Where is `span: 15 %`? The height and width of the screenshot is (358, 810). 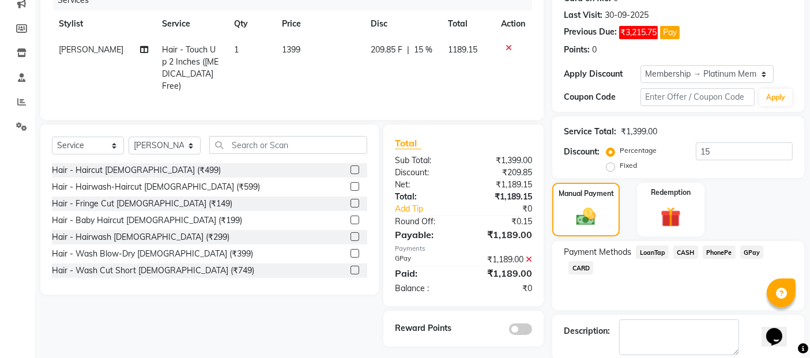 span: 15 % is located at coordinates (423, 50).